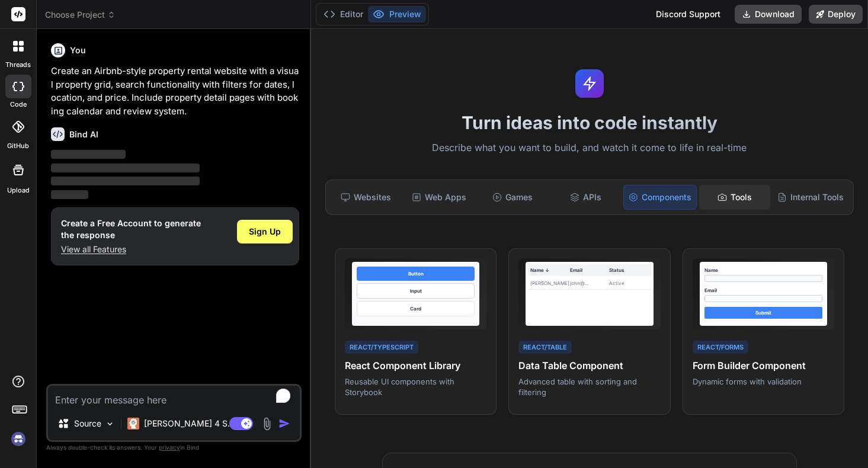 This screenshot has height=468, width=868. Describe the element at coordinates (83, 135) in the screenshot. I see `h6: Bind AI` at that location.